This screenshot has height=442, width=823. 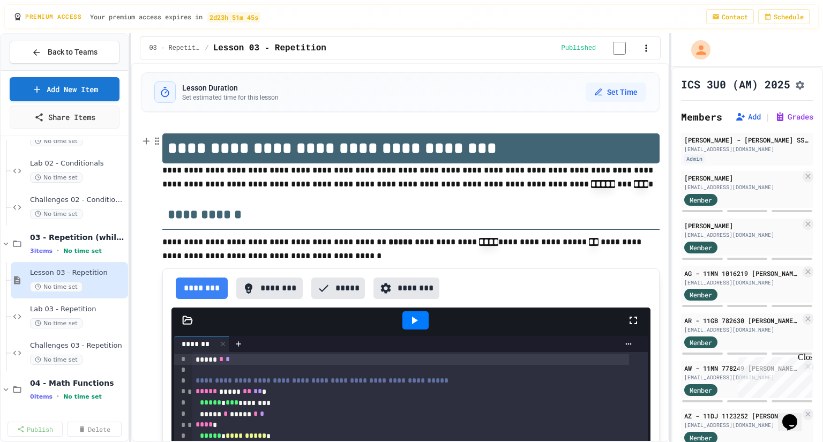 I want to click on a: Add New Item, so click(x=64, y=89).